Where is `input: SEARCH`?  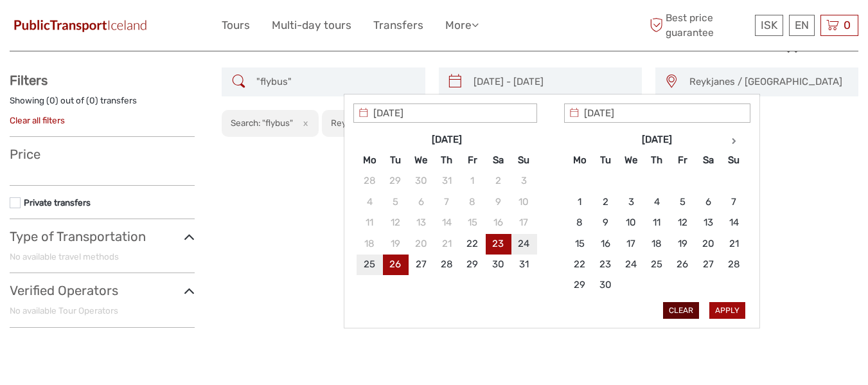
input: SEARCH is located at coordinates (335, 82).